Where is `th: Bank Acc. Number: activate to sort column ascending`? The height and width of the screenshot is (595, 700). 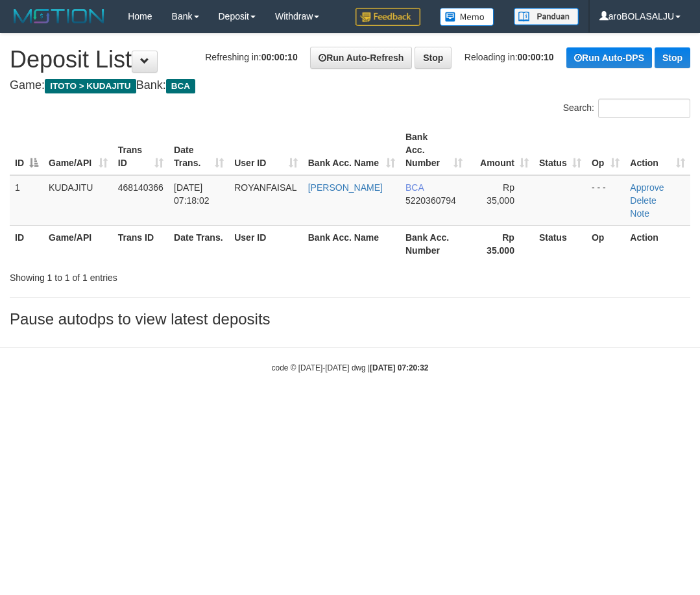 th: Bank Acc. Number: activate to sort column ascending is located at coordinates (434, 150).